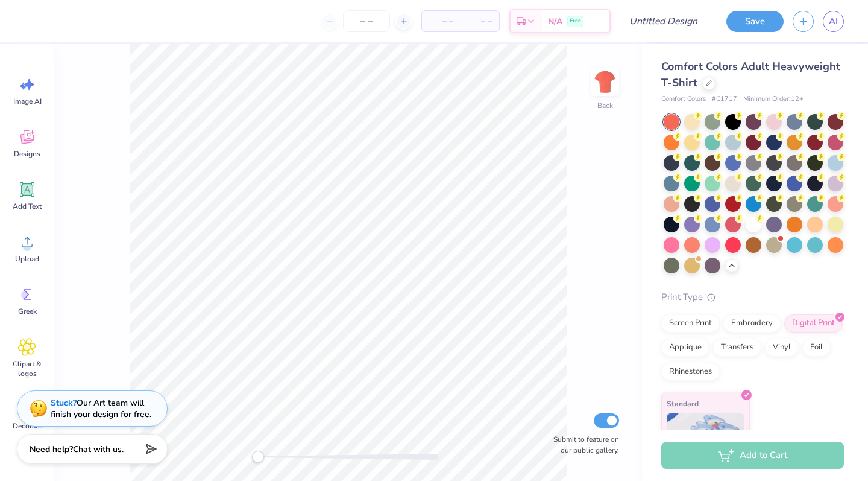  What do you see at coordinates (258, 457) in the screenshot?
I see `div: Accessibility label` at bounding box center [258, 457].